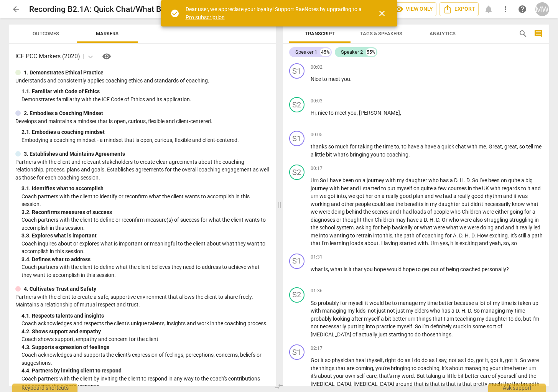 The height and width of the screenshot is (392, 558). What do you see at coordinates (48, 56) in the screenshot?
I see `p: ICF PCC Markers (2020)` at bounding box center [48, 56].